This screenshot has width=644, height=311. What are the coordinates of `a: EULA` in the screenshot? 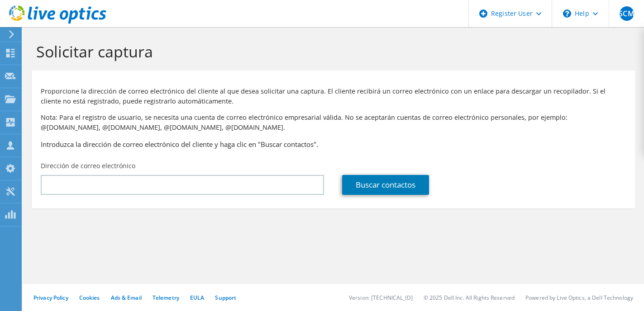 It's located at (197, 298).